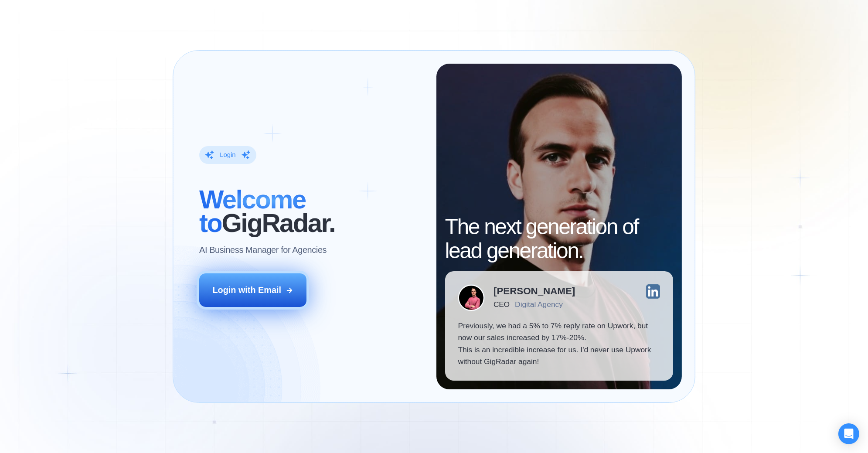 This screenshot has width=868, height=453. Describe the element at coordinates (849, 434) in the screenshot. I see `div: Open Intercom Messenger` at that location.